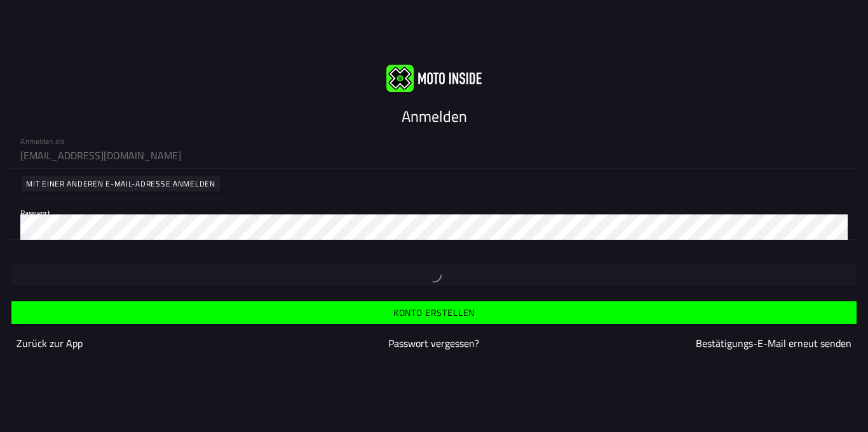 The image size is (868, 432). Describe the element at coordinates (49, 343) in the screenshot. I see `a: Zurück zur App` at that location.